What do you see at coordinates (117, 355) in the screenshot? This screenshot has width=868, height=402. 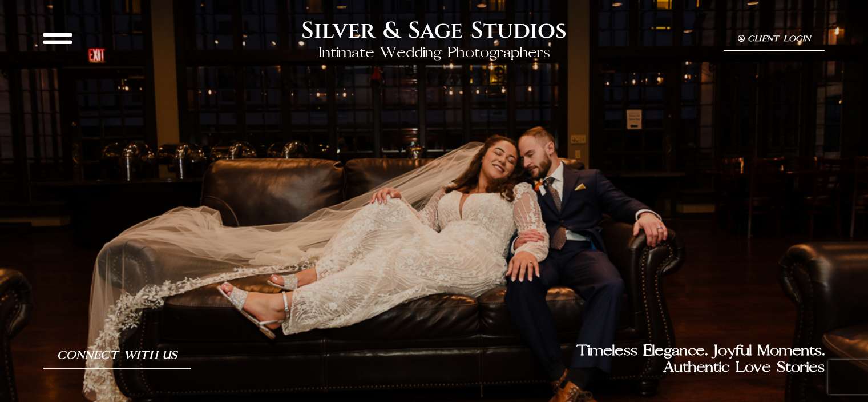 I see `span: Connect With Us` at bounding box center [117, 355].